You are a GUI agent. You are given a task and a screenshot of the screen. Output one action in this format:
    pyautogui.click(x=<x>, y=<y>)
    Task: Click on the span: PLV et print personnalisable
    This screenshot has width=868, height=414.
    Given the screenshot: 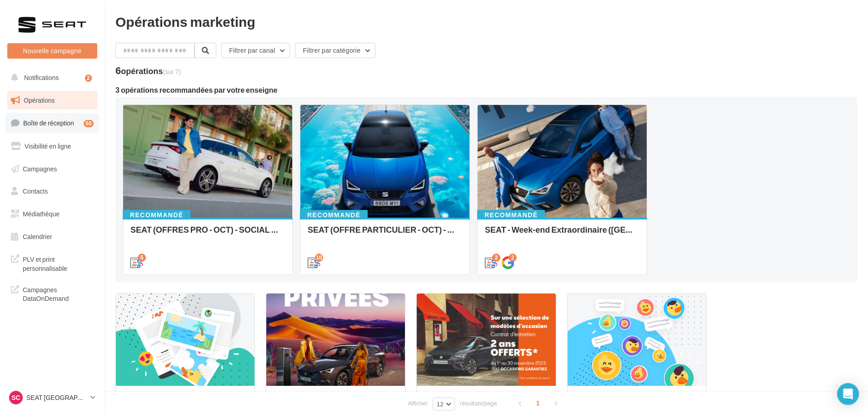 What is the action you would take?
    pyautogui.click(x=58, y=262)
    